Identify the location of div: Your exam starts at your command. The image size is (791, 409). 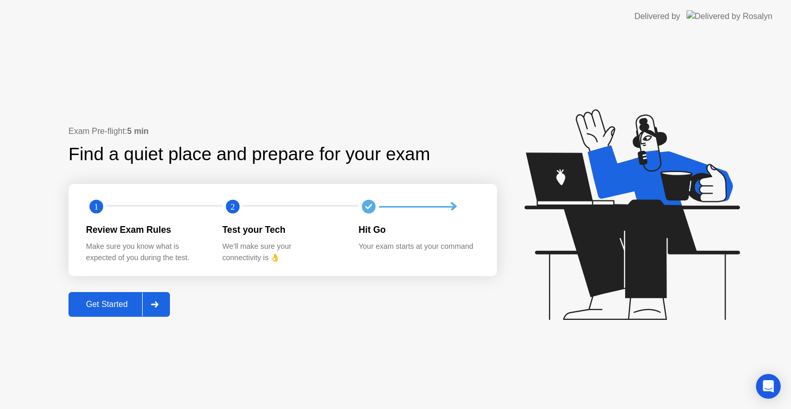
(418, 247).